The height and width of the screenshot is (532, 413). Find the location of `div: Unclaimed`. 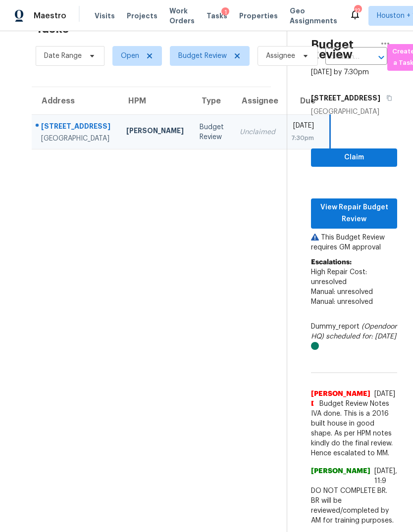

div: Unclaimed is located at coordinates (258, 132).